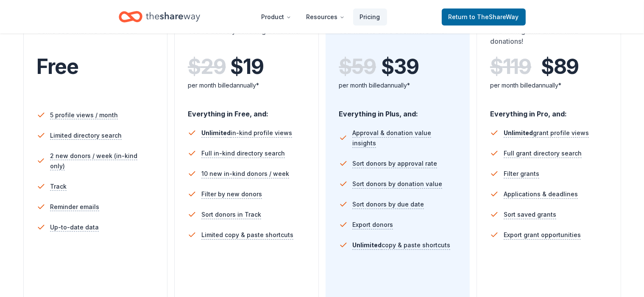  What do you see at coordinates (231, 194) in the screenshot?
I see `span: Filter by new donors` at bounding box center [231, 194].